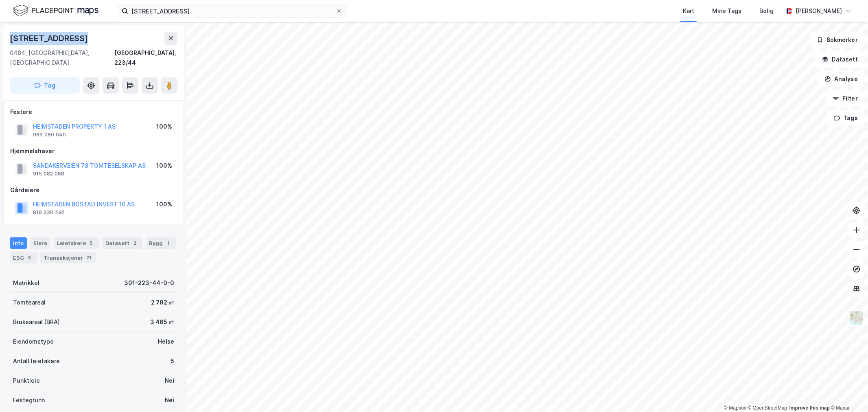 This screenshot has width=868, height=412. I want to click on div: Eiendomstype, so click(34, 342).